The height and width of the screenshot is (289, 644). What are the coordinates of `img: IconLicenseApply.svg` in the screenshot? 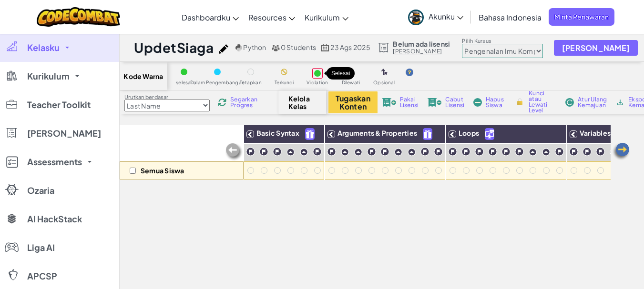 It's located at (389, 102).